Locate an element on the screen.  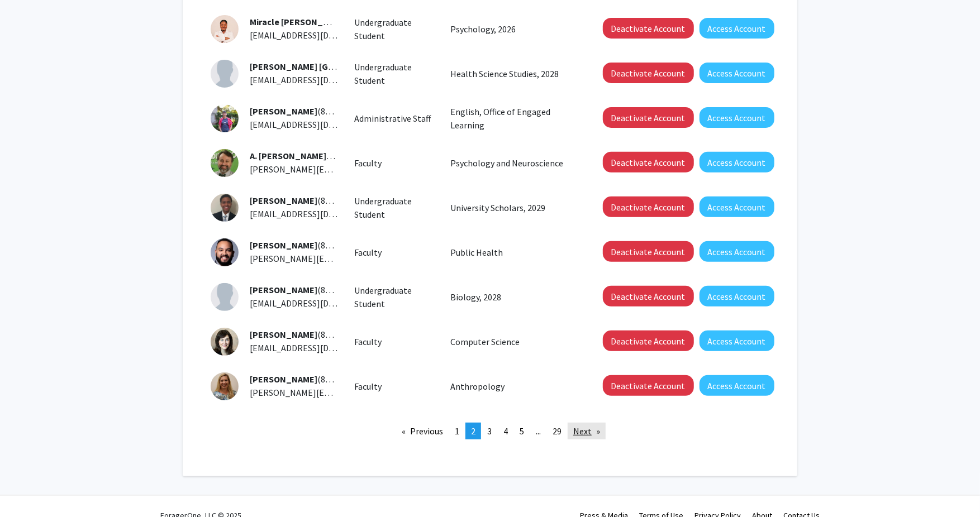
span: (892829930) is located at coordinates (307, 290).